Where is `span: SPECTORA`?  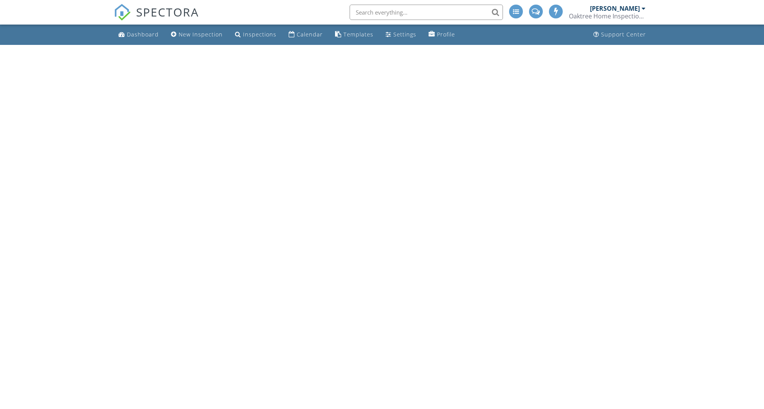
span: SPECTORA is located at coordinates (168, 12).